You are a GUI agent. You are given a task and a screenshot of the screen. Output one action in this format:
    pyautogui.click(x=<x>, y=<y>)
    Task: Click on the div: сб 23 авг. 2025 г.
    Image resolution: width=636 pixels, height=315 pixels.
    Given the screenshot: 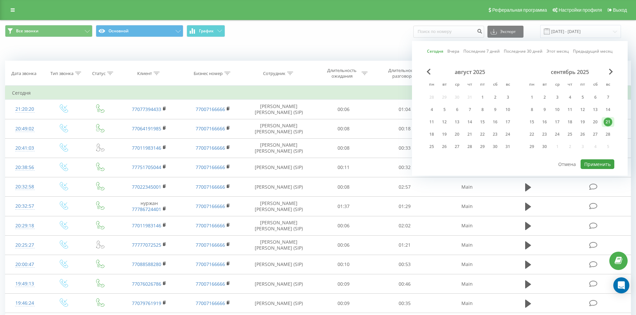 What is the action you would take?
    pyautogui.click(x=495, y=134)
    